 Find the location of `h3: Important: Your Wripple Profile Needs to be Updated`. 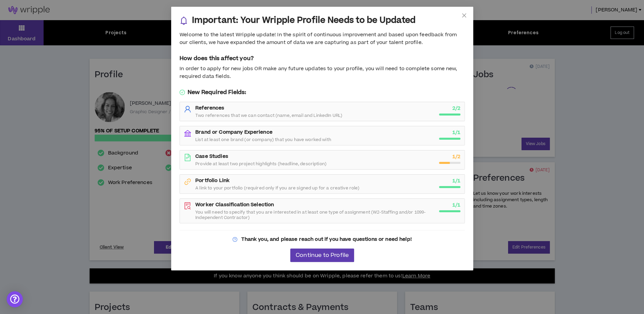

h3: Important: Your Wripple Profile Needs to be Updated is located at coordinates (304, 20).